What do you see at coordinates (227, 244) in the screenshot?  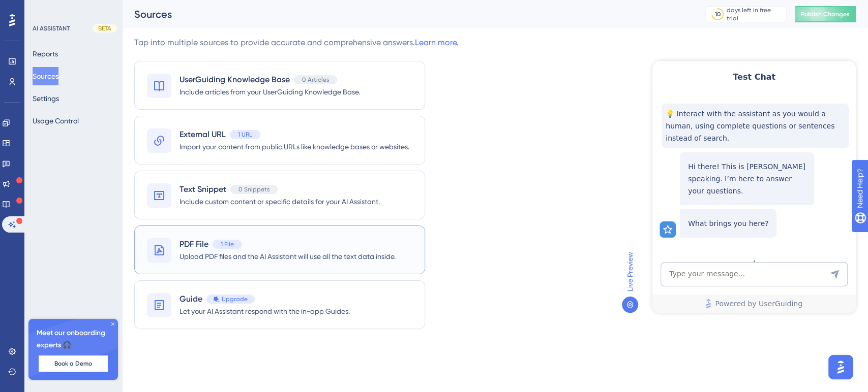 I see `span: 1 File` at bounding box center [227, 244].